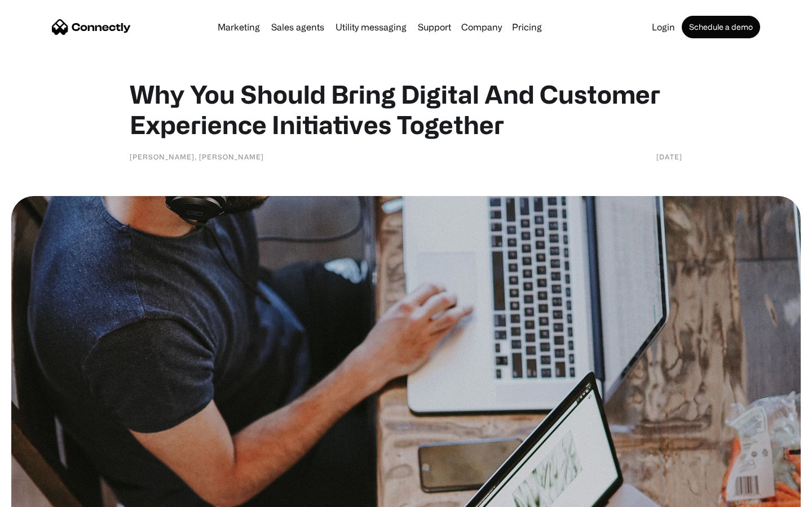 Image resolution: width=812 pixels, height=507 pixels. Describe the element at coordinates (40, 495) in the screenshot. I see `aside: Language selected: English` at that location.